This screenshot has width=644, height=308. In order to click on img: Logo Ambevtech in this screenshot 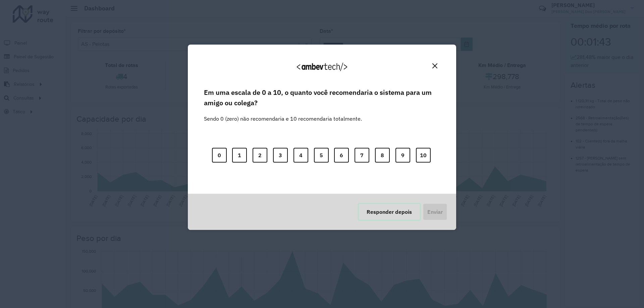, I will do `click(322, 67)`.